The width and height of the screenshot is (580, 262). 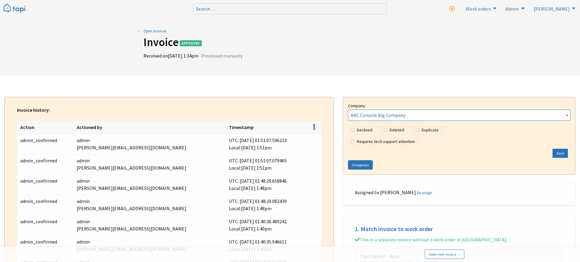 I want to click on span: ABC Console Big Company, so click(x=460, y=115).